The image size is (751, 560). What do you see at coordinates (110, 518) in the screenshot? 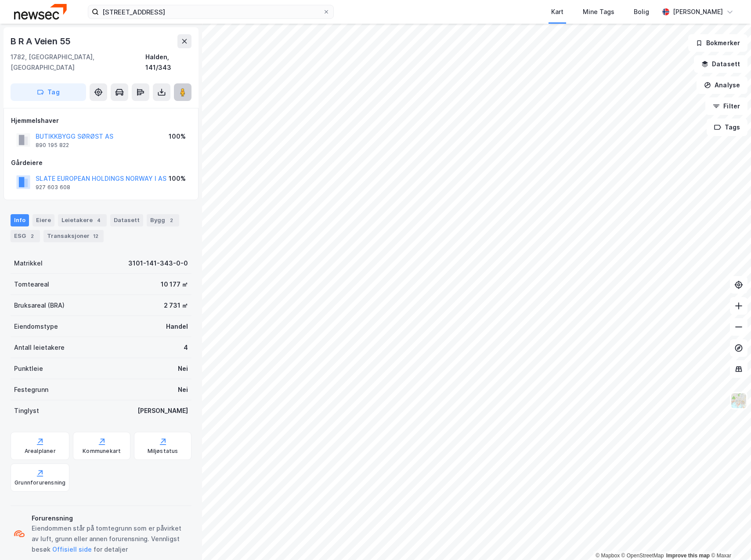
I see `div: Forurensning` at bounding box center [110, 518].